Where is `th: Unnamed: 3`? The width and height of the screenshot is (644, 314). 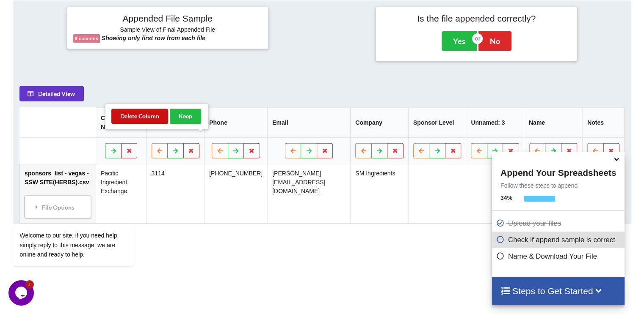 th: Unnamed: 3 is located at coordinates (495, 123).